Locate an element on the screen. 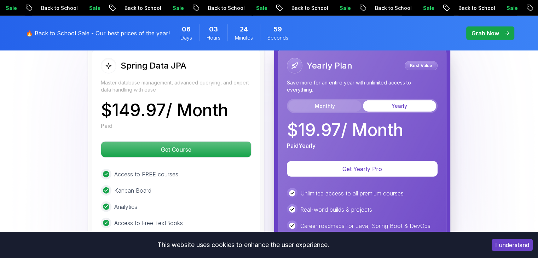 This screenshot has height=258, width=538. button: Monthly is located at coordinates (324, 106).